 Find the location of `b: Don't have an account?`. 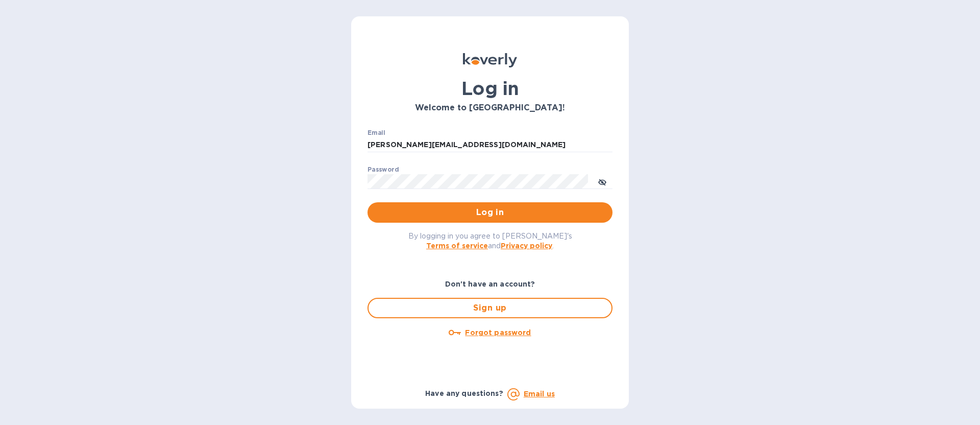

b: Don't have an account? is located at coordinates (490, 284).